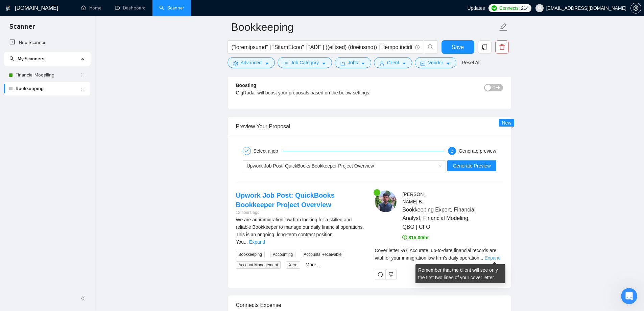 The width and height of the screenshot is (644, 311). I want to click on button: idcardVendorcaret-down, so click(436, 62).